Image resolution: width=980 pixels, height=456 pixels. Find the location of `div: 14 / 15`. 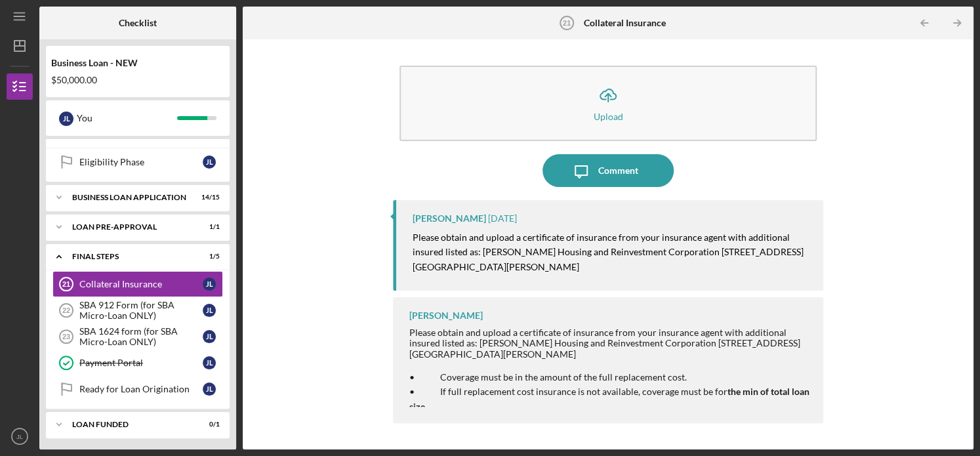

div: 14 / 15 is located at coordinates (208, 197).